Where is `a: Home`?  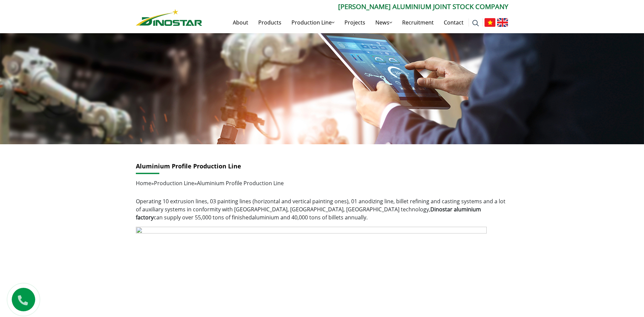
a: Home is located at coordinates (143, 183).